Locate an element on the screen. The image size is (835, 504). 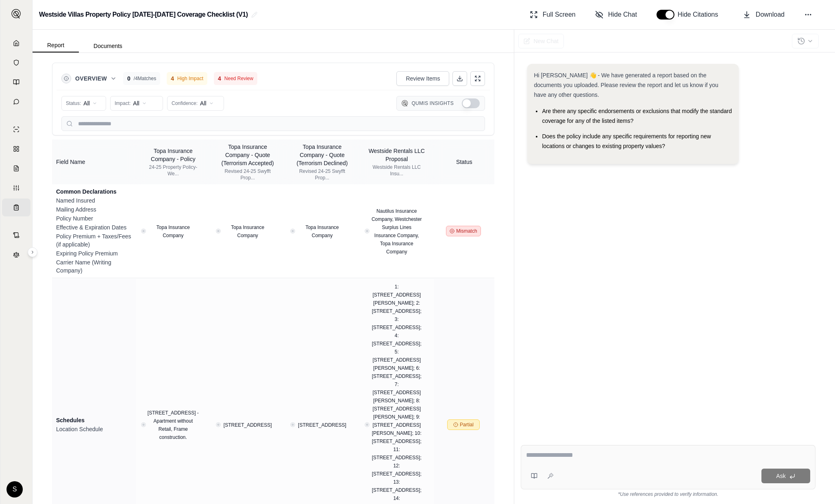
button: Status:All is located at coordinates (84, 103).